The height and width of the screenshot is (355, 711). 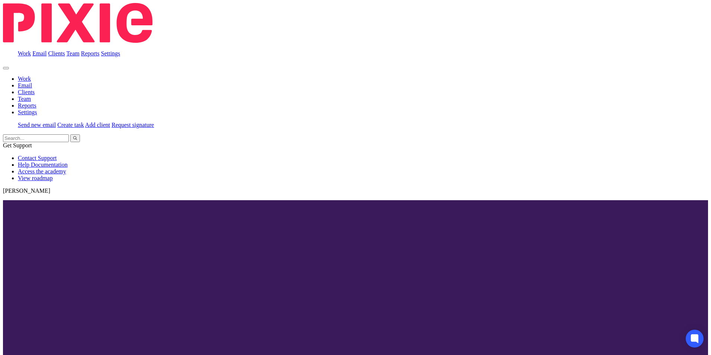 What do you see at coordinates (35, 178) in the screenshot?
I see `a: View roadmap` at bounding box center [35, 178].